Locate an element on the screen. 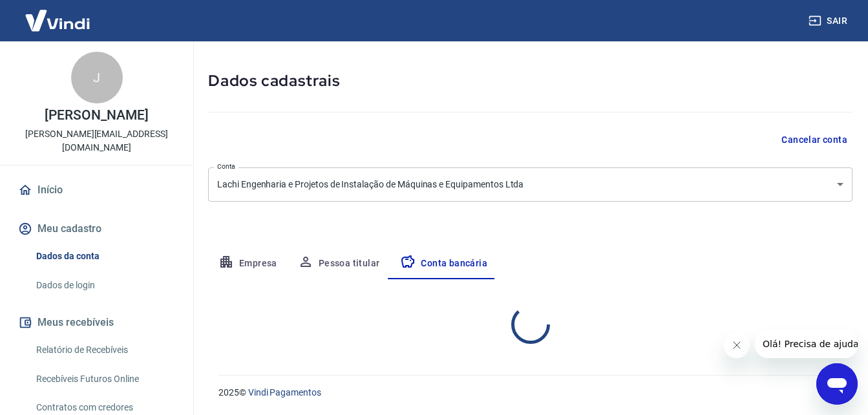 This screenshot has height=415, width=868. a: Relatório de Recebíveis is located at coordinates (104, 350).